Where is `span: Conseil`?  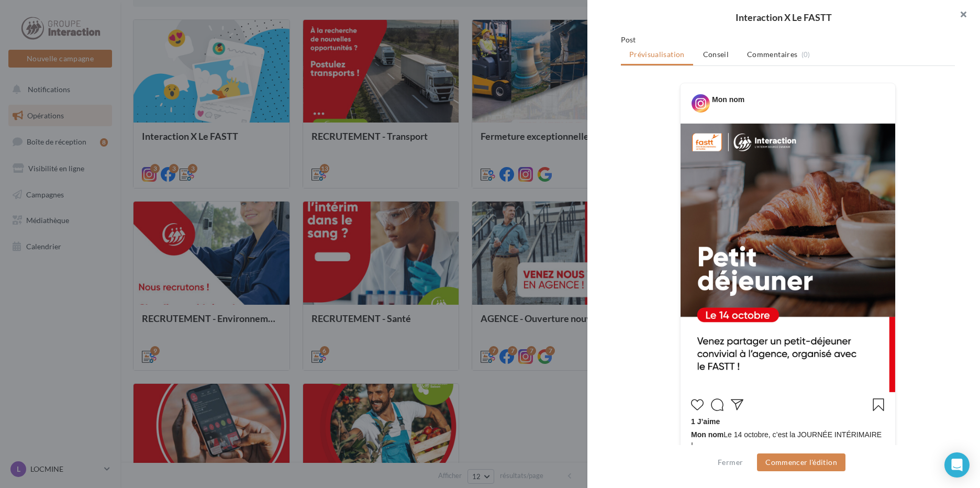
span: Conseil is located at coordinates (716, 54).